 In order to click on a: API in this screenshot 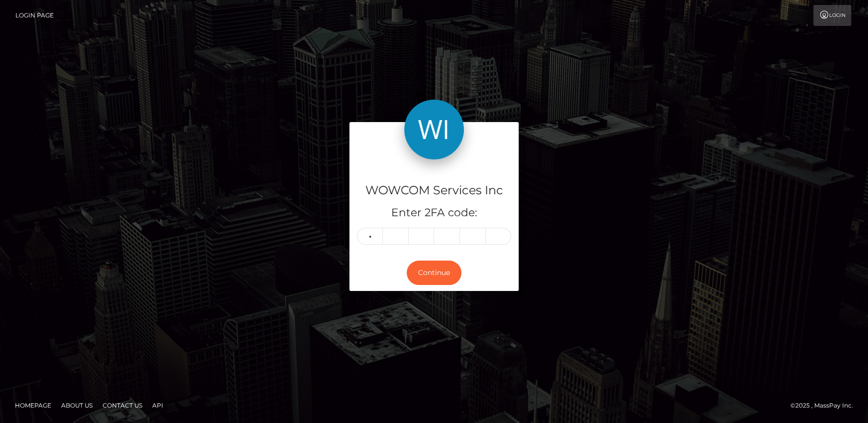, I will do `click(158, 405)`.